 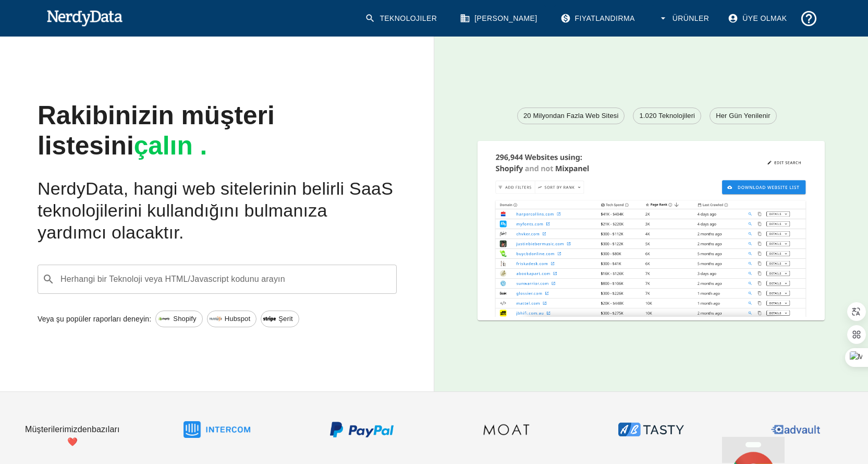 I want to click on a: Teknolojiler, so click(x=402, y=18).